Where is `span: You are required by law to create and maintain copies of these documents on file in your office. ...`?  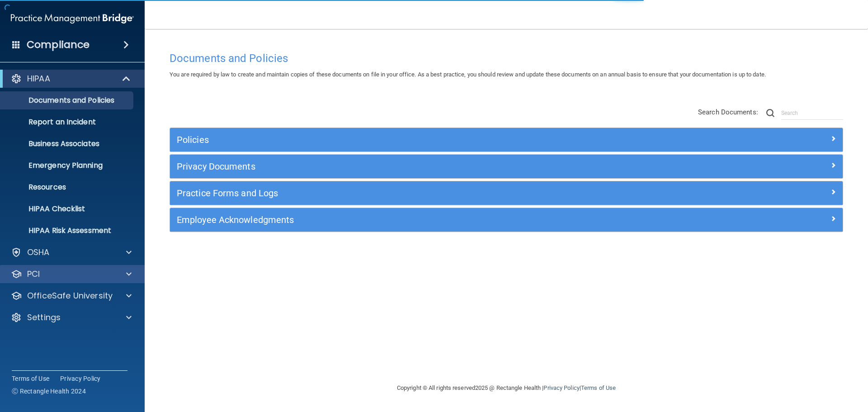
span: You are required by law to create and maintain copies of these documents on file in your office. ... is located at coordinates (467, 74).